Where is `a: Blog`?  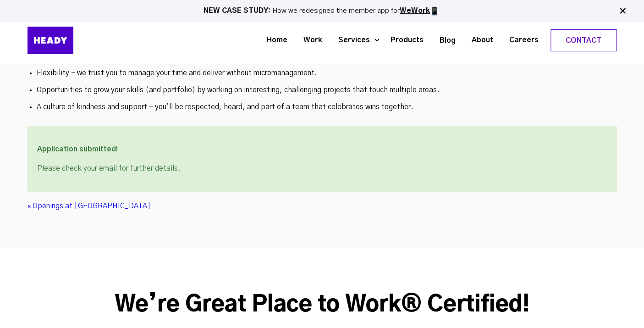 a: Blog is located at coordinates (445, 40).